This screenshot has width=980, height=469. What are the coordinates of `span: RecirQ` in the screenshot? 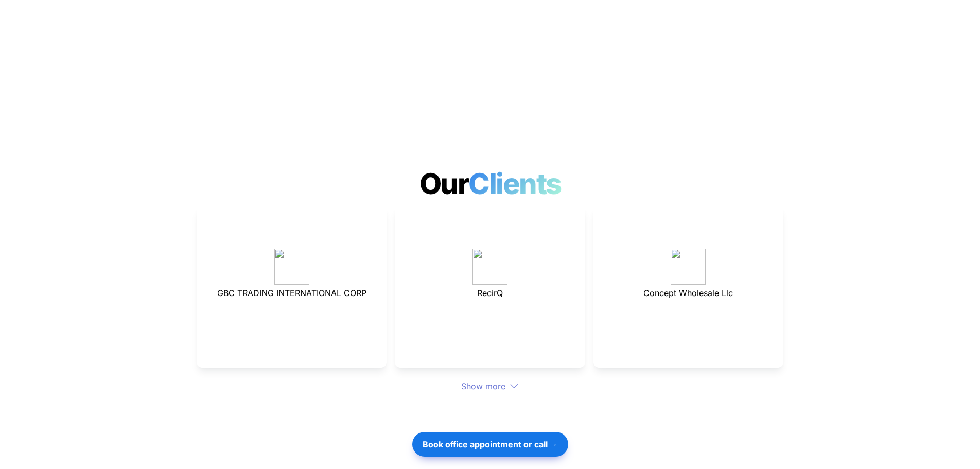 It's located at (490, 293).